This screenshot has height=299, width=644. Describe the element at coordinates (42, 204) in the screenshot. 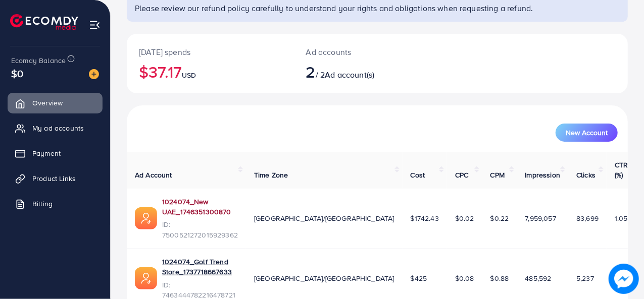

I see `span: Billing` at that location.